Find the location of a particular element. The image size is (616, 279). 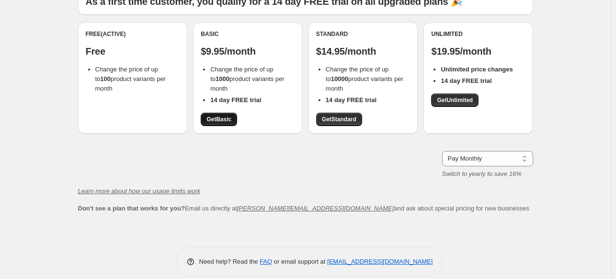

b: 10000 is located at coordinates (340, 79).